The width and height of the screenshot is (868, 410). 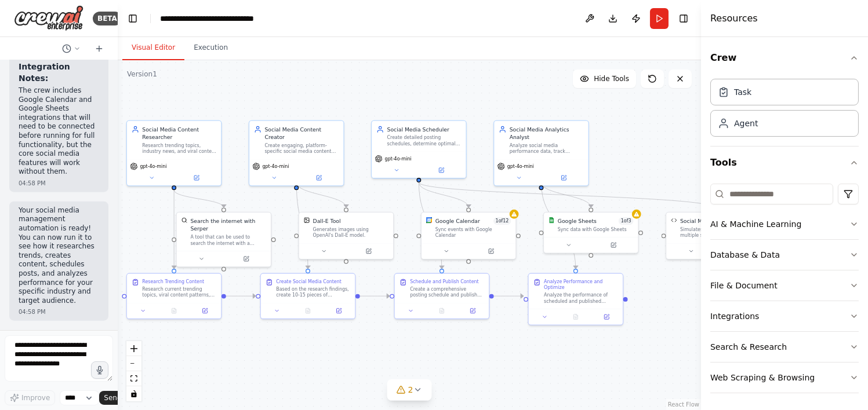 What do you see at coordinates (785, 347) in the screenshot?
I see `button: Search & Research` at bounding box center [785, 347].